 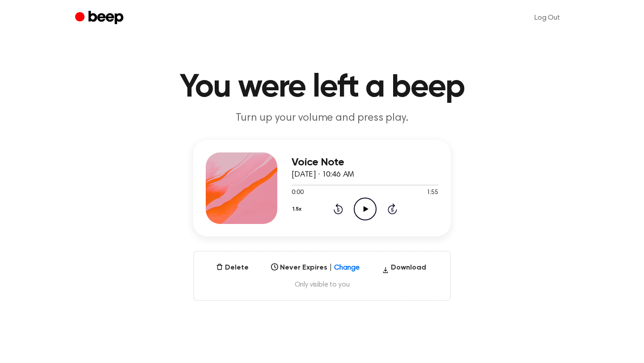 What do you see at coordinates (100, 18) in the screenshot?
I see `a: Beep` at bounding box center [100, 18].